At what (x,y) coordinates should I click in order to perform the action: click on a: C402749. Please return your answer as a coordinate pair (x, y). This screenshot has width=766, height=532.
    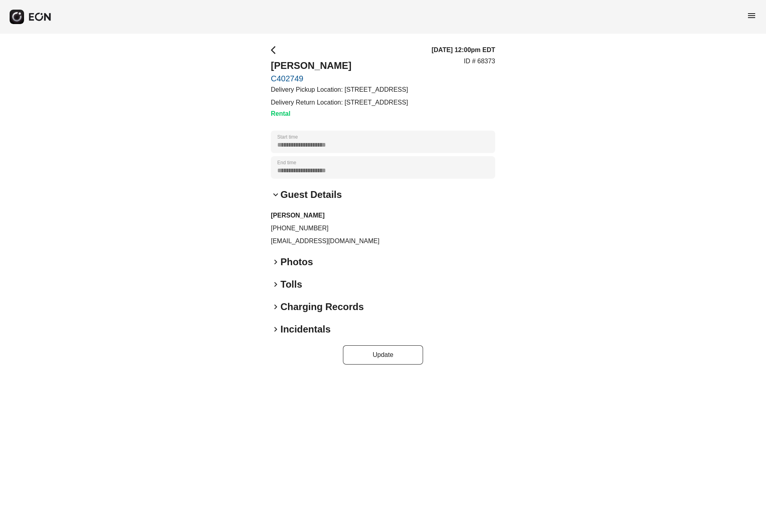
    Looking at the image, I should click on (339, 79).